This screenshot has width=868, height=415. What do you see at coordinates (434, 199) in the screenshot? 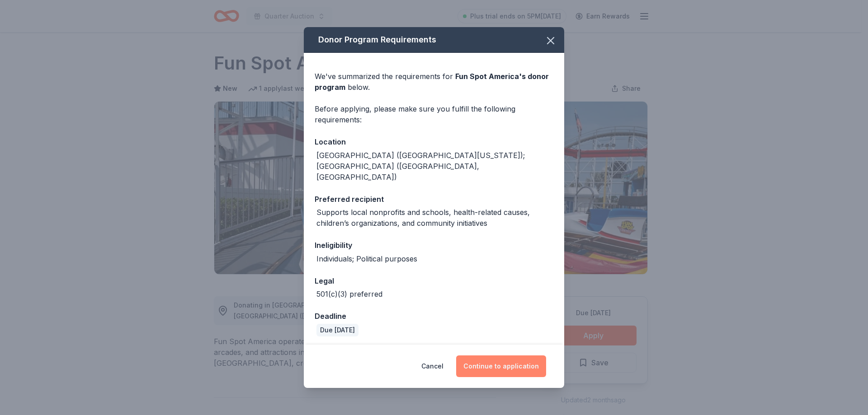
I see `div: Preferred recipient` at bounding box center [434, 199].